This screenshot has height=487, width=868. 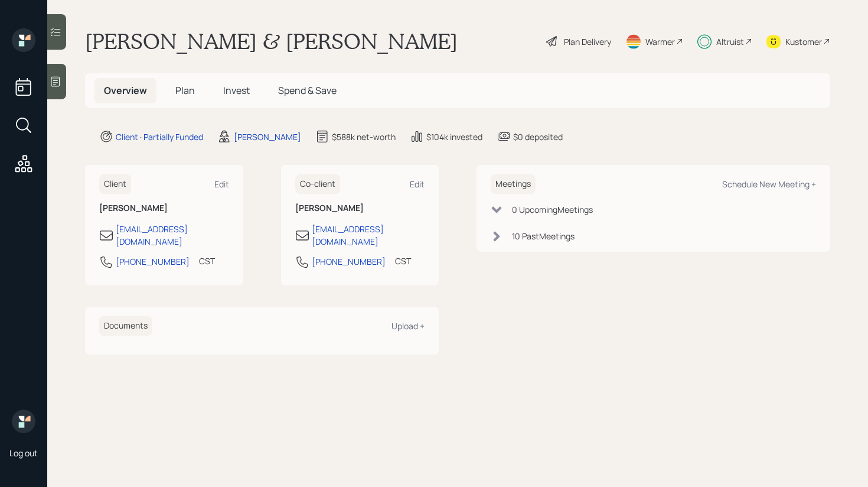 I want to click on div: Upload +, so click(x=408, y=326).